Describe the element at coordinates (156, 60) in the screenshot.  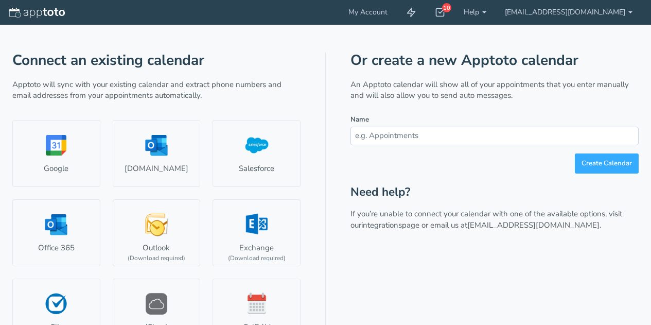
I see `h1: Connect an existing calendar` at that location.